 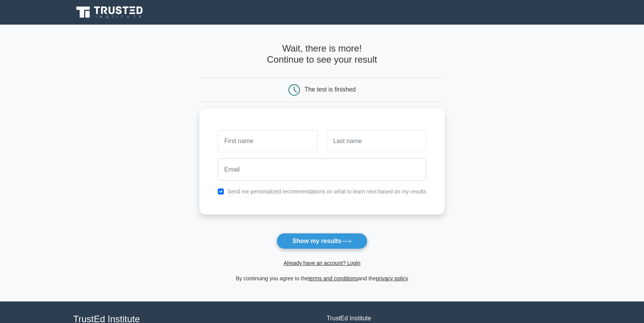 I want to click on input: Last name, so click(x=376, y=141).